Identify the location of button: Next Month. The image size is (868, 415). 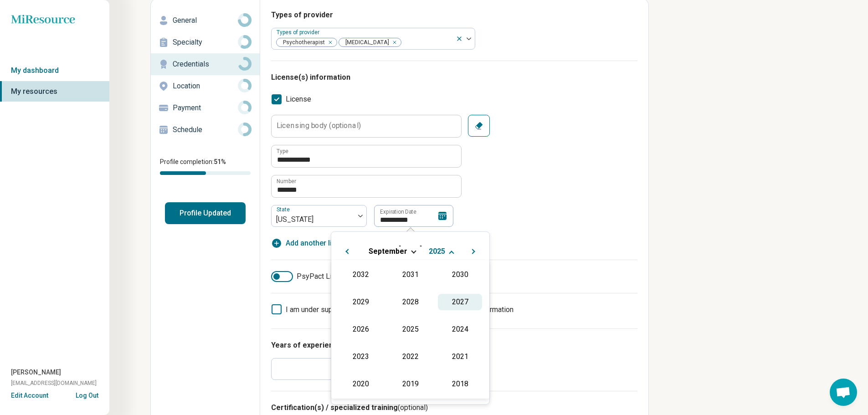
(475, 250).